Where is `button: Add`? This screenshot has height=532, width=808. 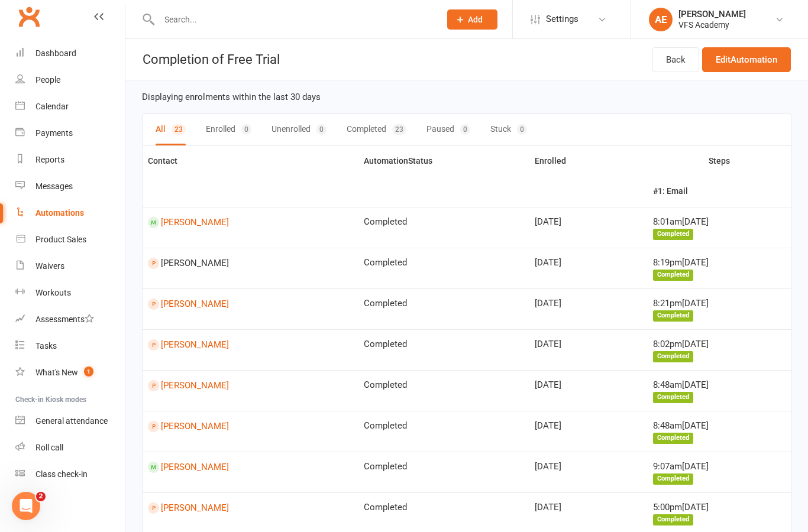
button: Add is located at coordinates (472, 20).